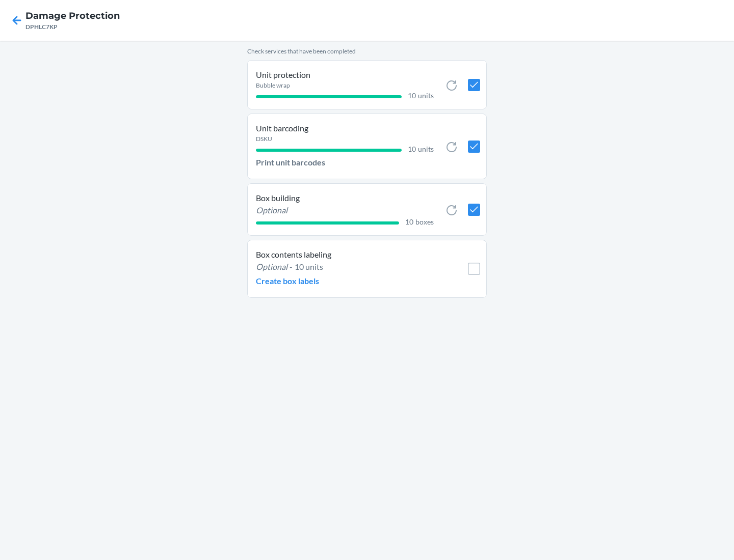 This screenshot has height=560, width=734. What do you see at coordinates (264, 139) in the screenshot?
I see `p: DSKU` at bounding box center [264, 139].